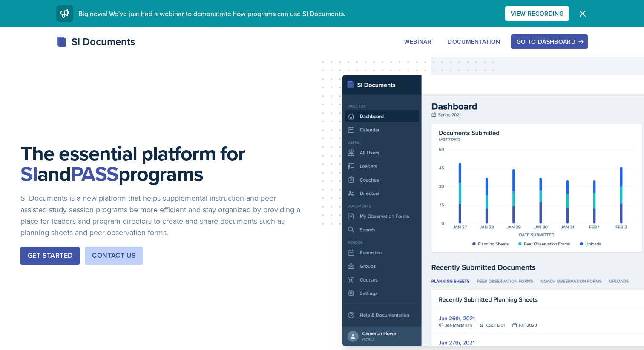  I want to click on div: View Recording, so click(537, 13).